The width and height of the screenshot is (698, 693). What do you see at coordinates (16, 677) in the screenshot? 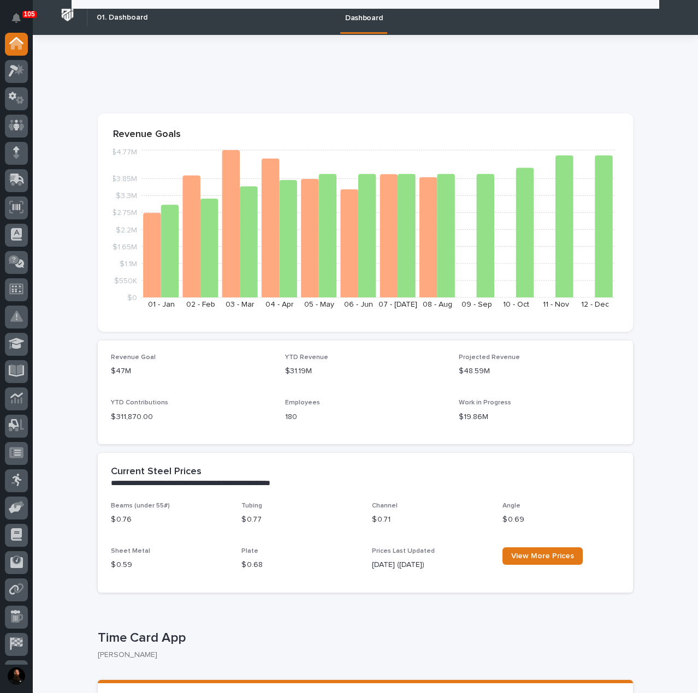
I see `button: users-avatar` at bounding box center [16, 677].